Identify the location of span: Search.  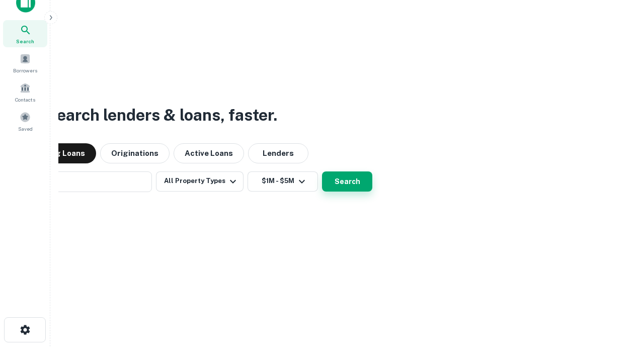
(25, 41).